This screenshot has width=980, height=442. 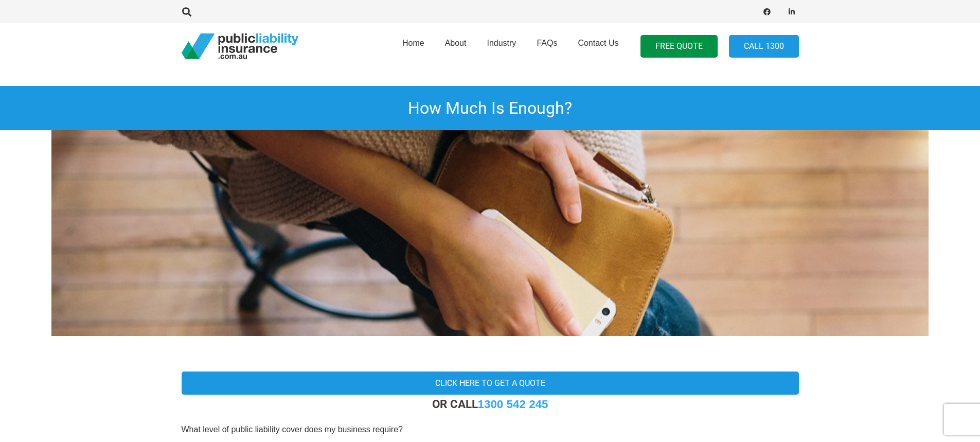 What do you see at coordinates (490, 383) in the screenshot?
I see `a: Click here to get a quote` at bounding box center [490, 383].